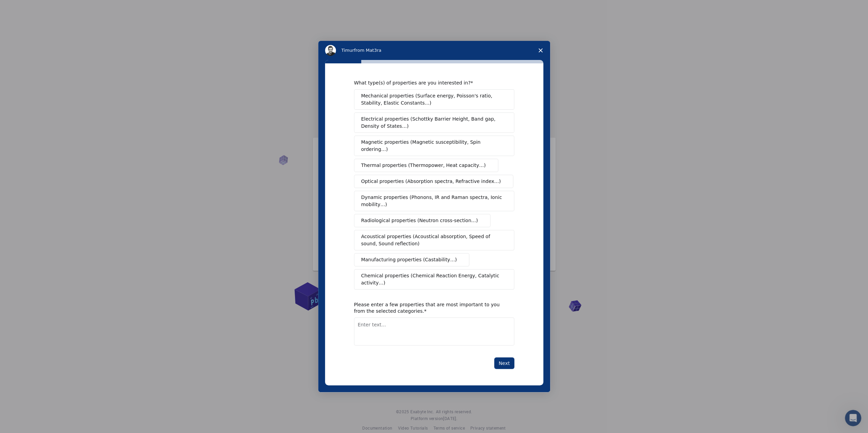  I want to click on button: Chemical properties (Chemical Reaction Energy, Catalytic activity…), so click(434, 280).